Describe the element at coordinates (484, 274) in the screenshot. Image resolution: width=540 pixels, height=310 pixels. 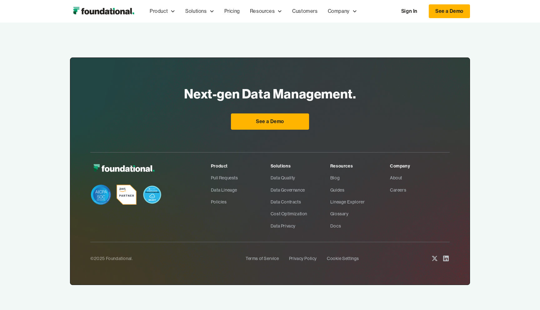
I see `div: Chat Widget` at that location.